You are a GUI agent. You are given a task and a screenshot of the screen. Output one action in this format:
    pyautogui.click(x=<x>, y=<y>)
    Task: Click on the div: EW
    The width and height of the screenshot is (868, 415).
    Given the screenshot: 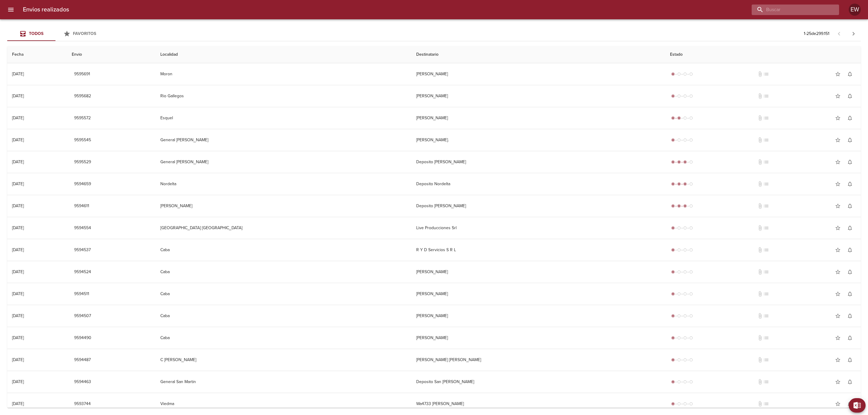 What is the action you would take?
    pyautogui.click(x=854, y=9)
    